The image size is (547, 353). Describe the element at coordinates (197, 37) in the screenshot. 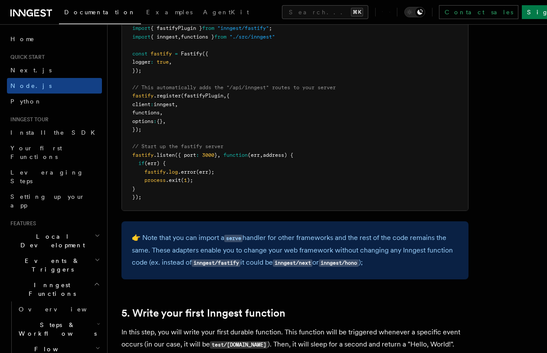

I see `span: functions }` at that location.